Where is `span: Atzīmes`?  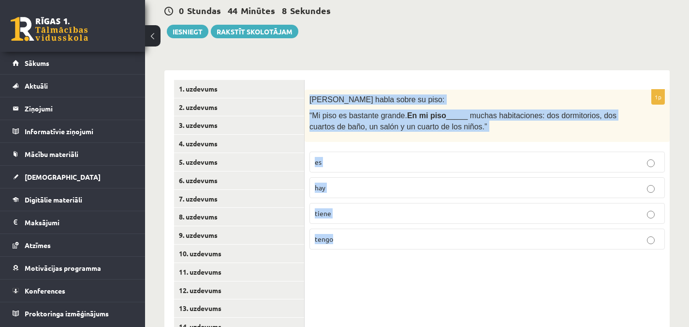
span: Atzīmes is located at coordinates (38, 245).